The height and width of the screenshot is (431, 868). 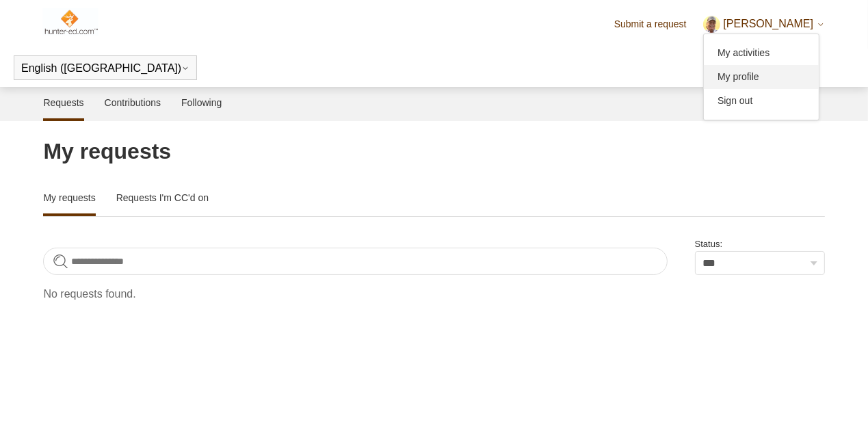 What do you see at coordinates (434, 294) in the screenshot?
I see `p: No requests found.` at bounding box center [434, 294].